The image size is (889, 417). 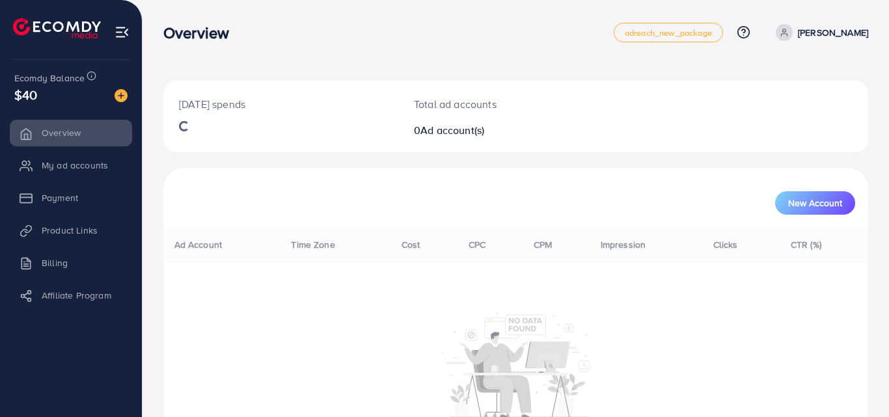 What do you see at coordinates (486, 104) in the screenshot?
I see `p: Total ad accounts` at bounding box center [486, 104].